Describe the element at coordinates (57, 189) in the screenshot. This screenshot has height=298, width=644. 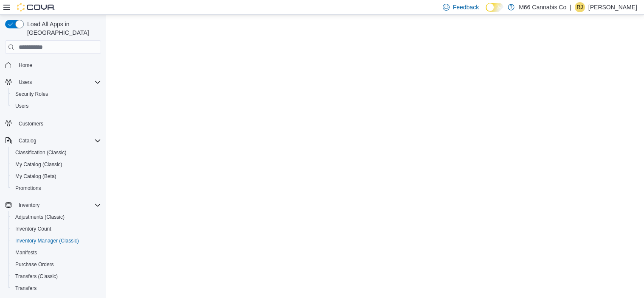
I see `button: Promotions` at that location.